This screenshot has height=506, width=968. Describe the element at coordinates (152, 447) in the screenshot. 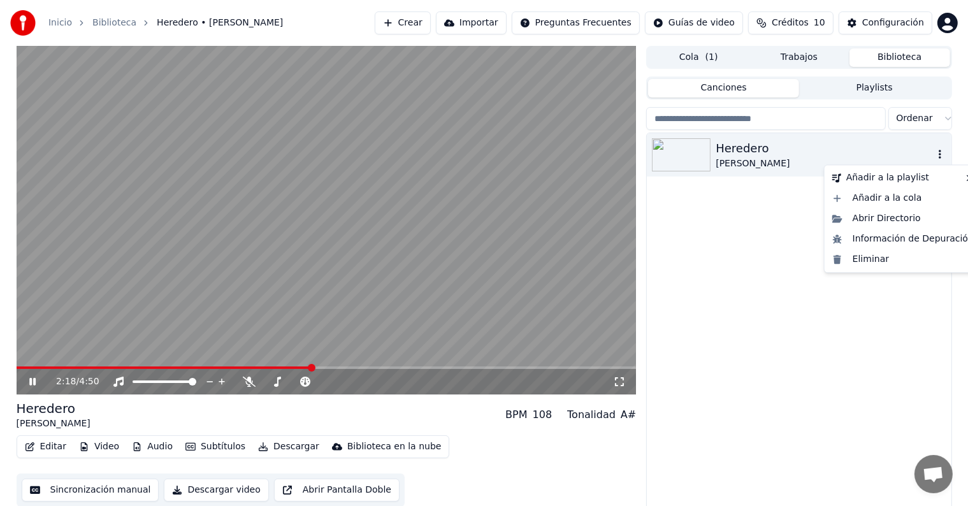

I see `button: Audio` at that location.